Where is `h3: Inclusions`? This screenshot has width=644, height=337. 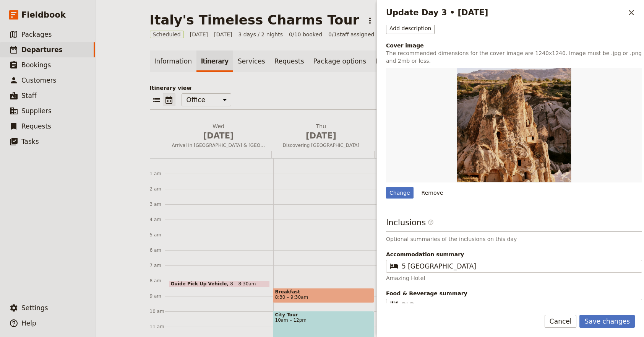
h3: Inclusions is located at coordinates (514, 225).